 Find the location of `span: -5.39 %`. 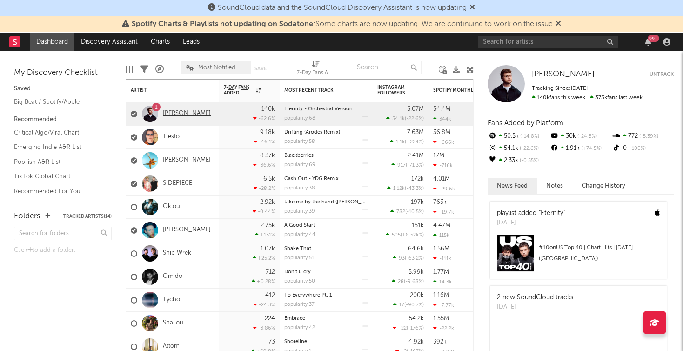

span: -5.39 % is located at coordinates (648, 136).